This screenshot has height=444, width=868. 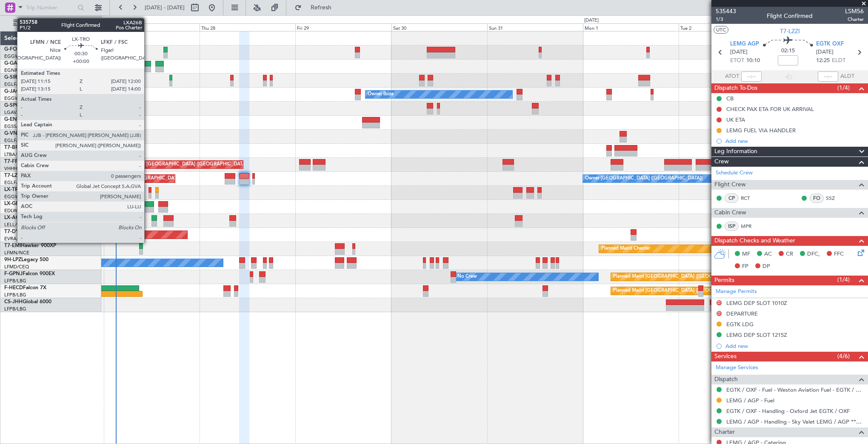 What do you see at coordinates (788, 410) in the screenshot?
I see `a: EGTK / OXF - Handling - Oxford Jet EGTK / OXF` at bounding box center [788, 410].